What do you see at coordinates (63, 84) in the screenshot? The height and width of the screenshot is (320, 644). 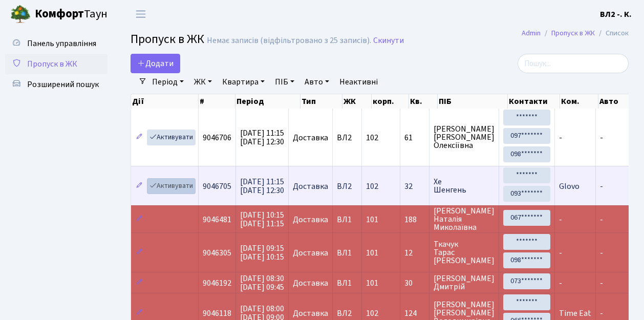 I see `span: Розширений пошук` at bounding box center [63, 84].